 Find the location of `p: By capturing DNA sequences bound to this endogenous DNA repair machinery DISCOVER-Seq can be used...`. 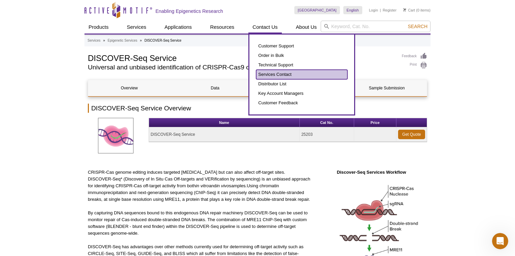

p: By capturing DNA sequences bound to this endogenous DNA repair machinery DISCOVER-Seq can be used... is located at coordinates (199, 223).